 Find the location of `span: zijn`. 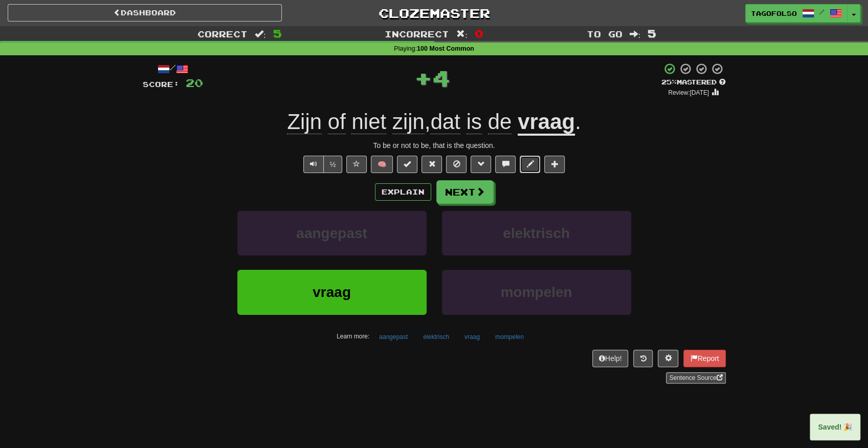

span: zijn is located at coordinates (408, 121).